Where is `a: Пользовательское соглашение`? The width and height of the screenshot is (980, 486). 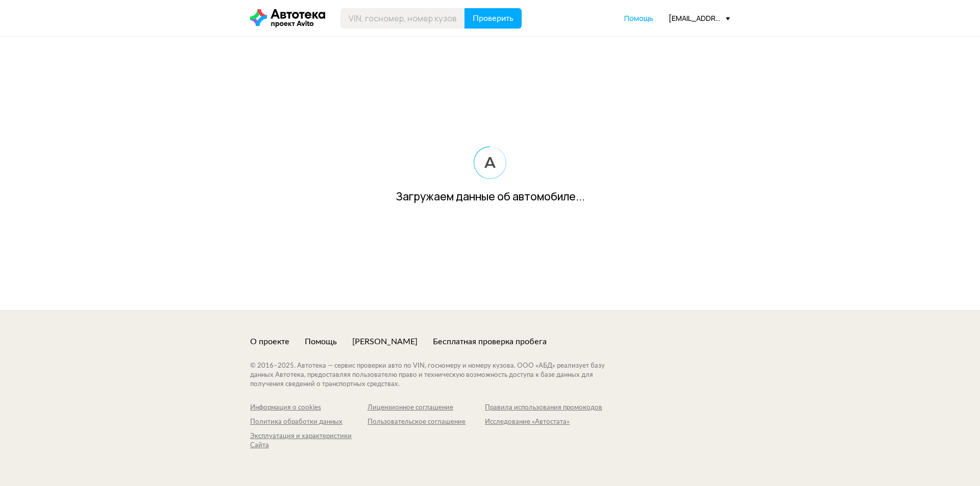
a: Пользовательское соглашение is located at coordinates (426, 423).